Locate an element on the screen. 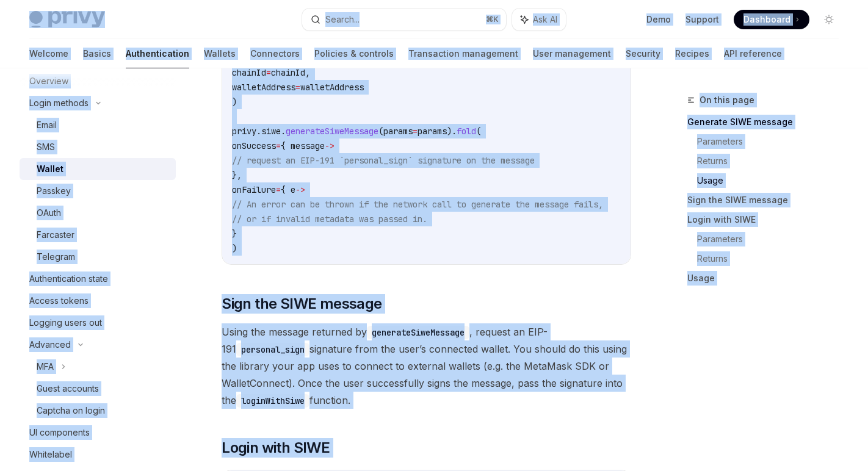  a: Dashboard is located at coordinates (771, 19).